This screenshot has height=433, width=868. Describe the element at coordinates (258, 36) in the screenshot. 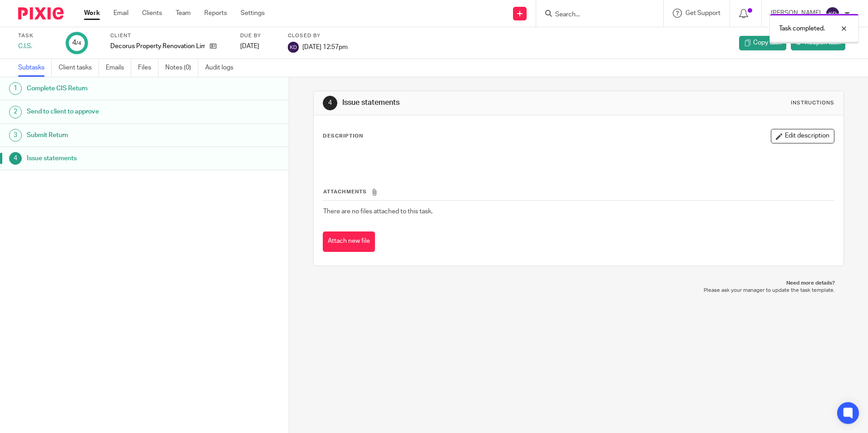

I see `label: Due by` at that location.